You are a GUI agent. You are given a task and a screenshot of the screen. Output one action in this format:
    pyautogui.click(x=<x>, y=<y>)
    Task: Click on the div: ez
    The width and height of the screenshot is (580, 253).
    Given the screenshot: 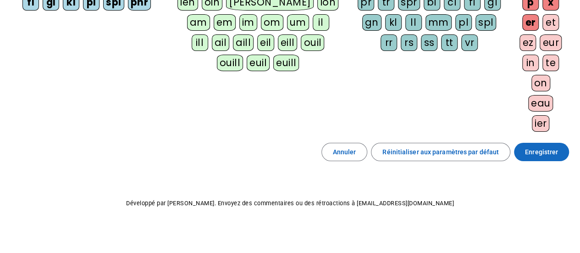 What is the action you would take?
    pyautogui.click(x=528, y=43)
    